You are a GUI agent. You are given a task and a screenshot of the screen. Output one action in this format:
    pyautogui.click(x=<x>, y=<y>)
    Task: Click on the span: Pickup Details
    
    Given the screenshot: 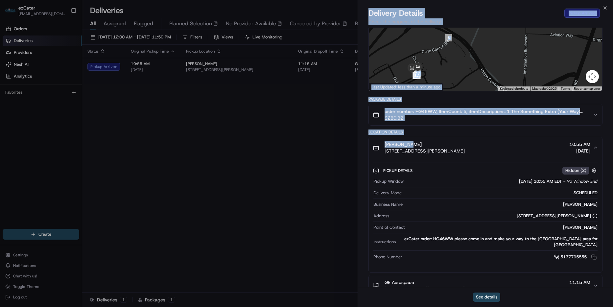 What is the action you would take?
    pyautogui.click(x=398, y=171)
    